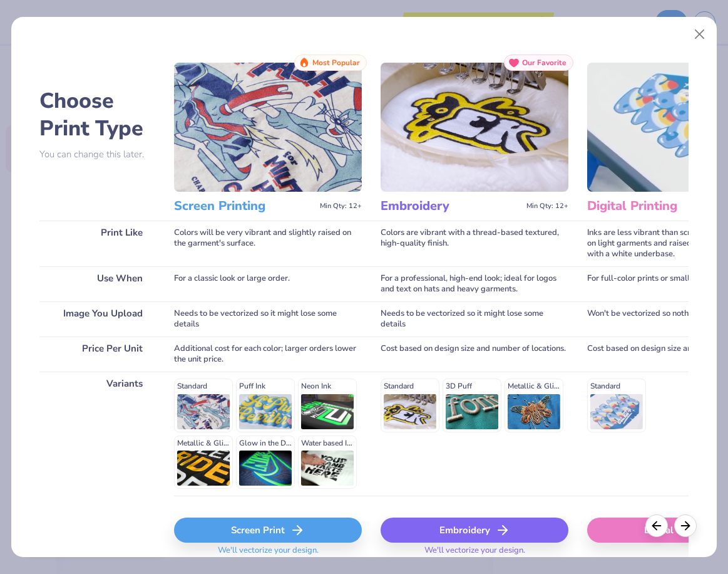 The height and width of the screenshot is (574, 728). Describe the element at coordinates (451, 206) in the screenshot. I see `h3: Embroidery` at that location.